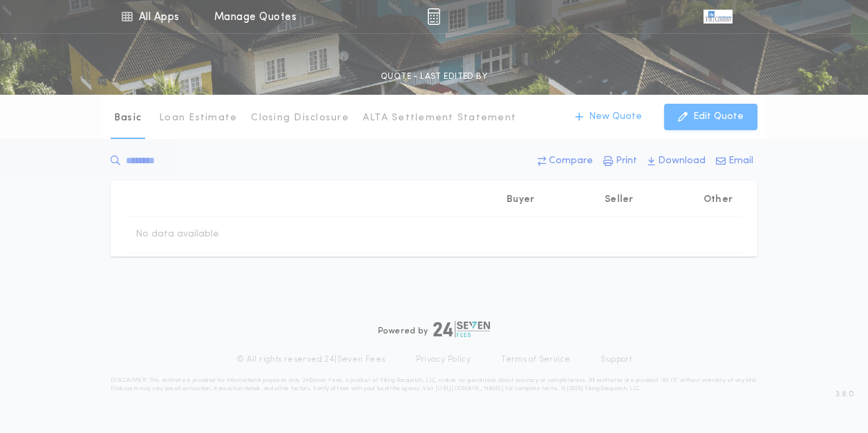  I want to click on p: New Quote, so click(615, 117).